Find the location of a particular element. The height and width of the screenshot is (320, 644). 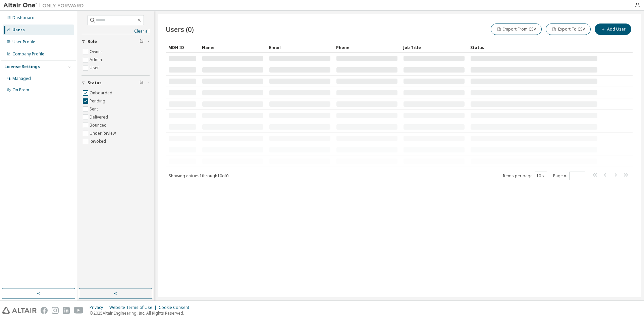

div: Phone is located at coordinates (367, 47).